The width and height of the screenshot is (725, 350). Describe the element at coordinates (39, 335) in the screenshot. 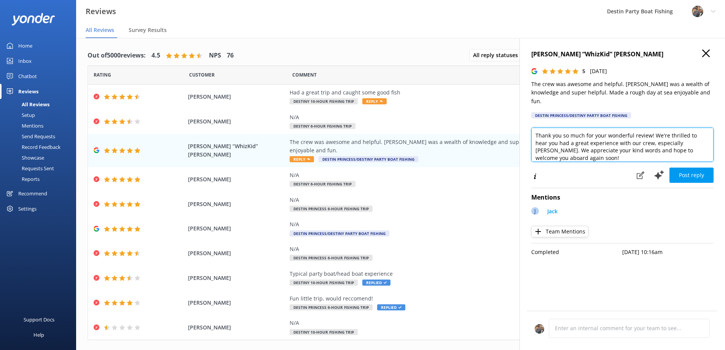

I see `div: Help` at that location.